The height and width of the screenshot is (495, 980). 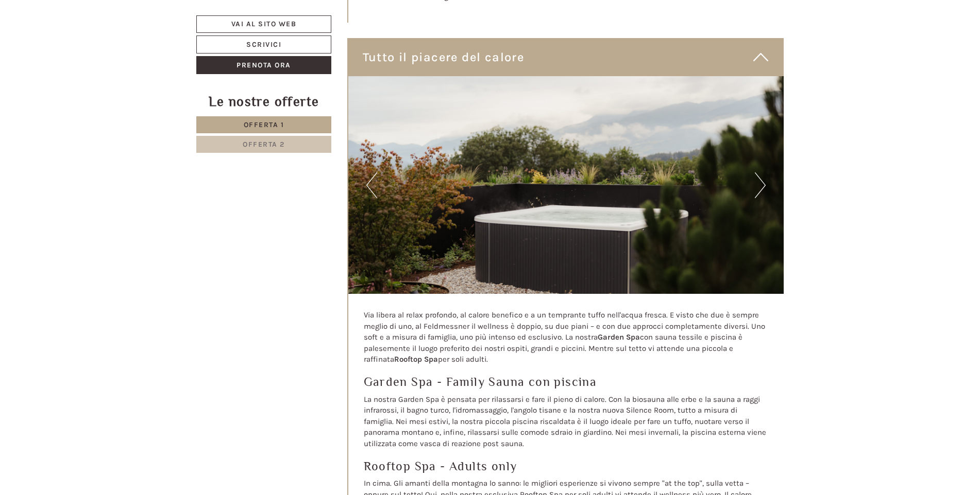 What do you see at coordinates (89, 34) in the screenshot?
I see `div: Hotel B&B Feldmessner` at bounding box center [89, 34].